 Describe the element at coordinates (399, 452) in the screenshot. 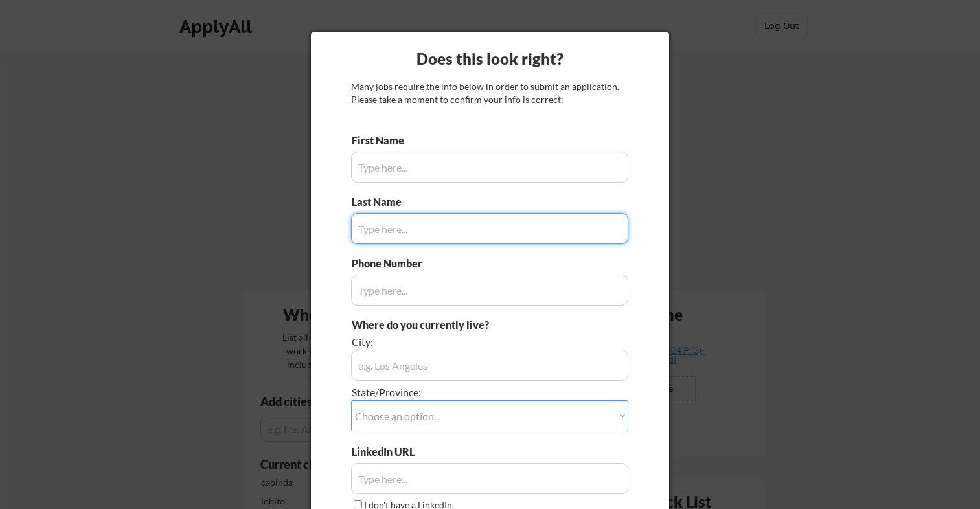

I see `div: LinkedIn URL` at that location.